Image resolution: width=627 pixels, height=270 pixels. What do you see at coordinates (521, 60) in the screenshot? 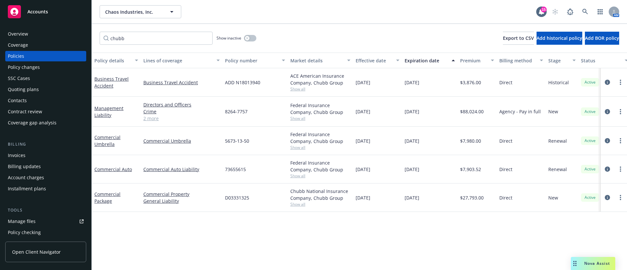
I see `button: Billing method` at bounding box center [521, 60].